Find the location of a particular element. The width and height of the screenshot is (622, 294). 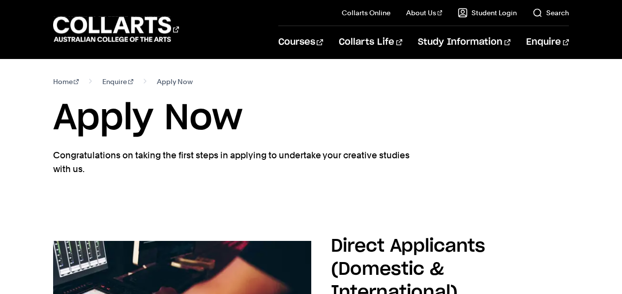

a: Collarts Life is located at coordinates (370, 42).